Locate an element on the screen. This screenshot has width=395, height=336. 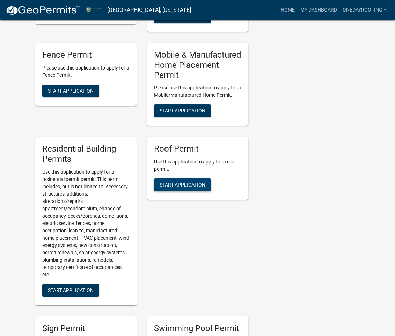
p: Please use this application to apply for a Mobile/Manufactured Home Permit. is located at coordinates (197, 91).